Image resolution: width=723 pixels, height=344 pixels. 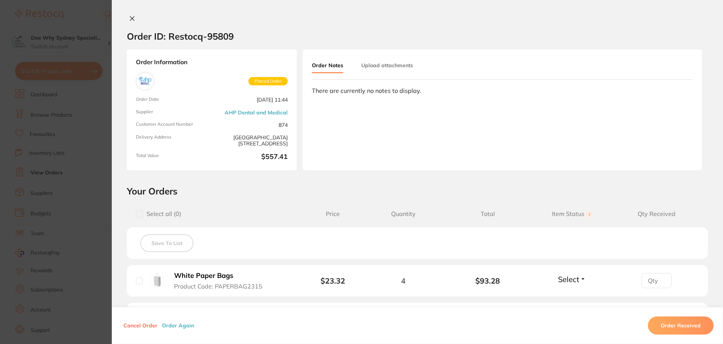 What do you see at coordinates (218, 286) in the screenshot?
I see `span: Product Code: PAPERBAG2315` at bounding box center [218, 286].